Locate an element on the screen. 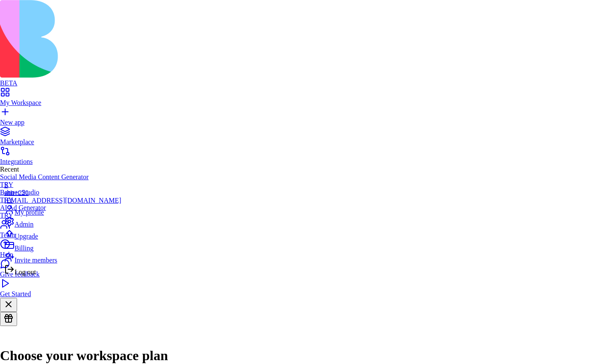 The width and height of the screenshot is (592, 364). span: Log out is located at coordinates (25, 272).